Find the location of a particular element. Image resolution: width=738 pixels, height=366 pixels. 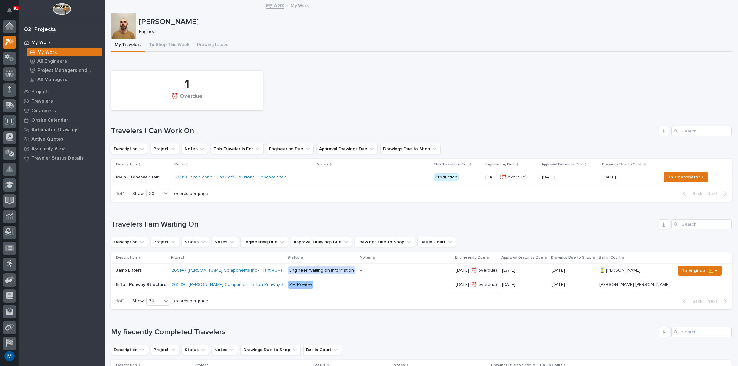

button: To Engineer 📐 → is located at coordinates (700, 271).